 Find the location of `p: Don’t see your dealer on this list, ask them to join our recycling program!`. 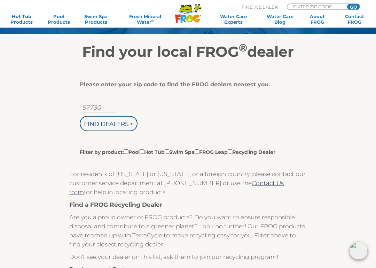

p: Don’t see your dealer on this list, ask them to join our recycling program! is located at coordinates (188, 257).